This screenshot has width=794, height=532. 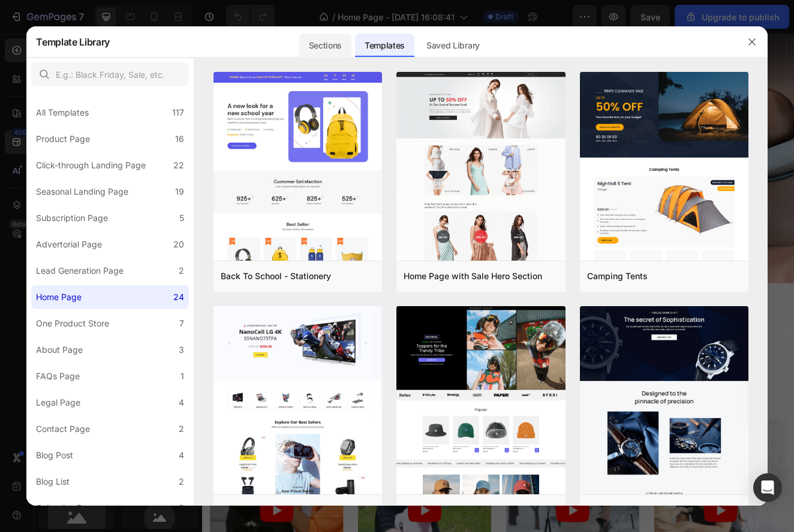 I want to click on div: All Templates, so click(x=62, y=112).